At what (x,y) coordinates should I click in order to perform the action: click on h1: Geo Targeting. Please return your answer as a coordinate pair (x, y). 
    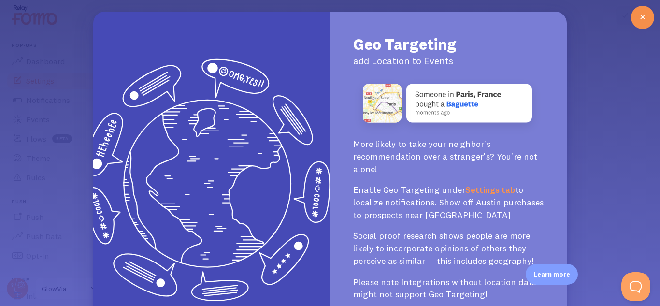
    Looking at the image, I should click on (405, 44).